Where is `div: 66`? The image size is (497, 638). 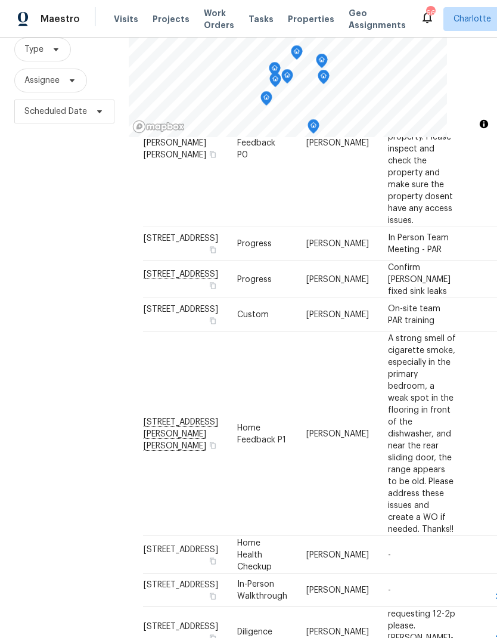
div: 66 is located at coordinates (431, 13).